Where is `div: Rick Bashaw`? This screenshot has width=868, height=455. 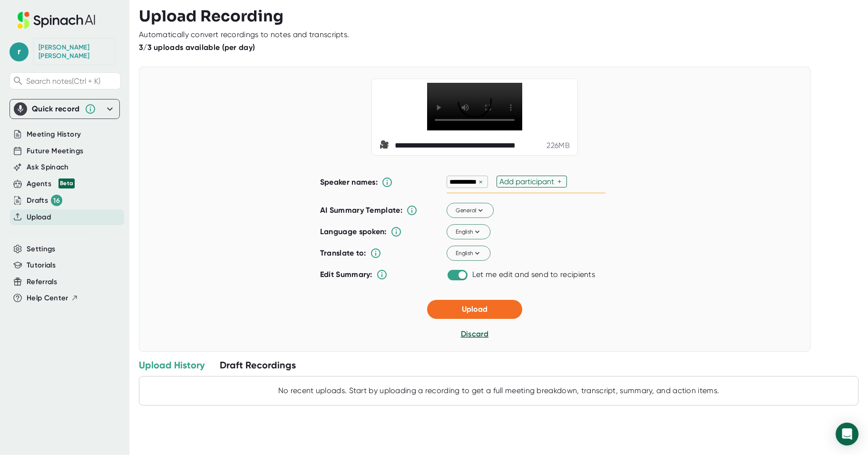 div: Rick Bashaw is located at coordinates (74, 52).